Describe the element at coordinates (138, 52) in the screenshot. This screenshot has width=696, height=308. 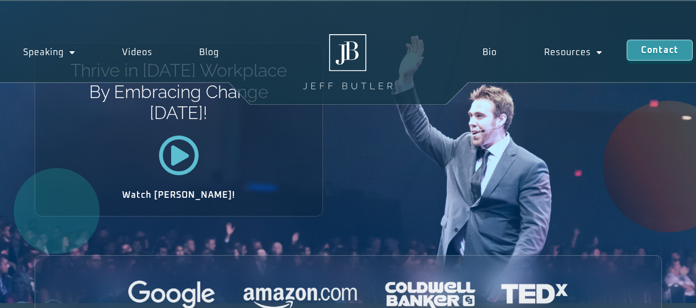
I see `a: Videos` at that location.